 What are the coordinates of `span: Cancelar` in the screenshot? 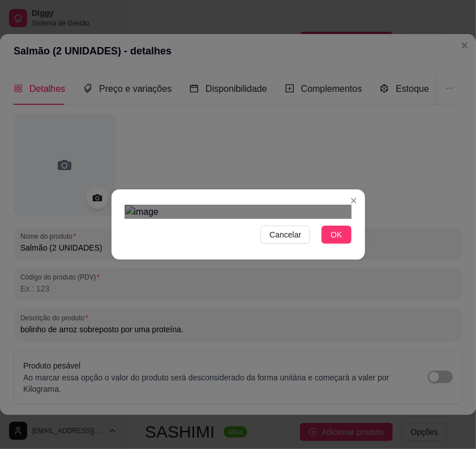 It's located at (286, 235).